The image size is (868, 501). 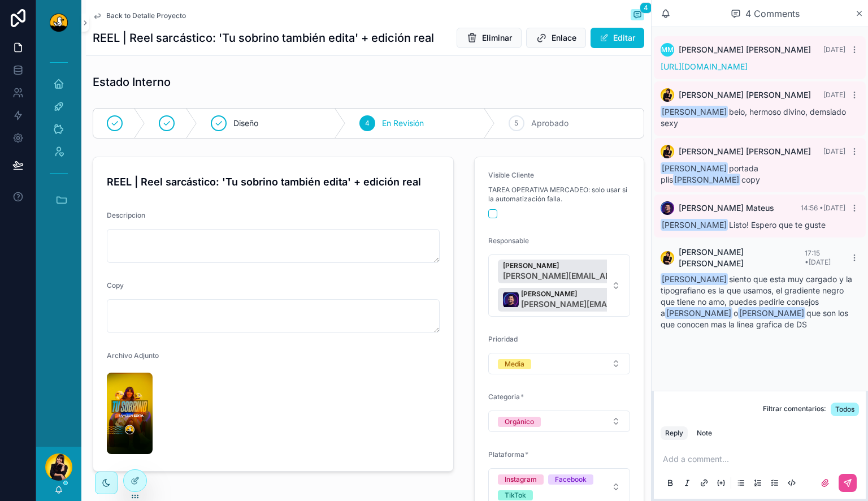 What do you see at coordinates (564, 38) in the screenshot?
I see `span: Enlace` at bounding box center [564, 38].